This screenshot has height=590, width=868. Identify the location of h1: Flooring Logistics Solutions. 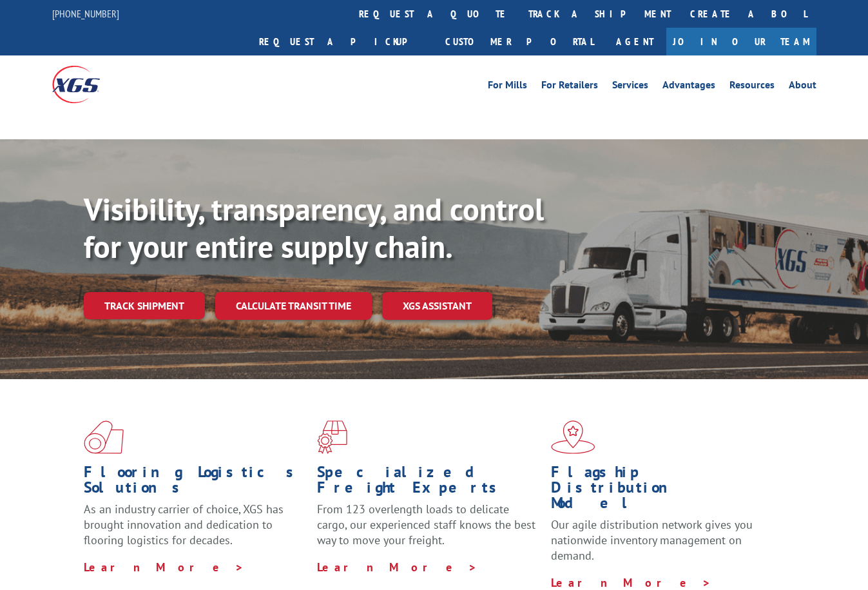
(195, 482).